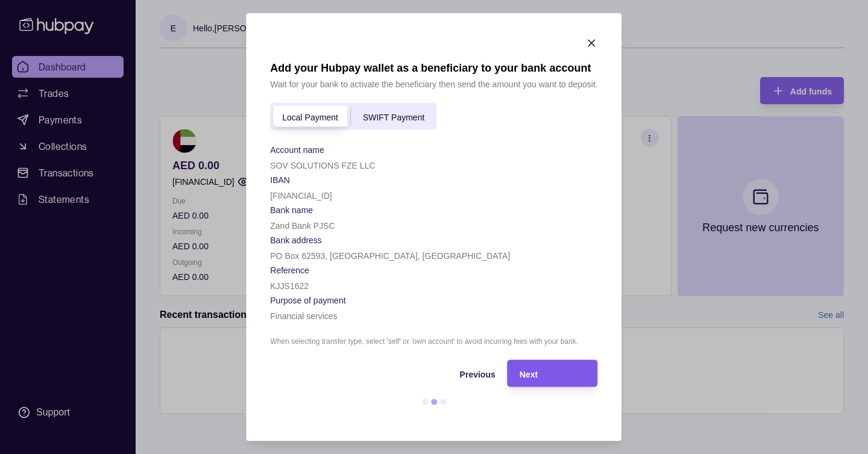  What do you see at coordinates (279, 180) in the screenshot?
I see `p: IBAN` at bounding box center [279, 180].